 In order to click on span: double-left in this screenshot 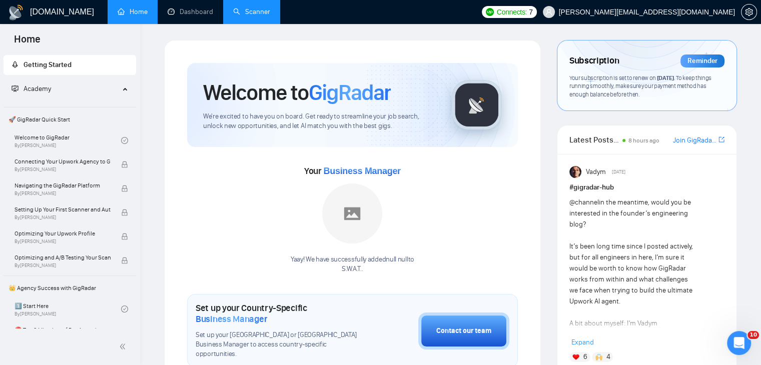, I will do `click(124, 347)`.